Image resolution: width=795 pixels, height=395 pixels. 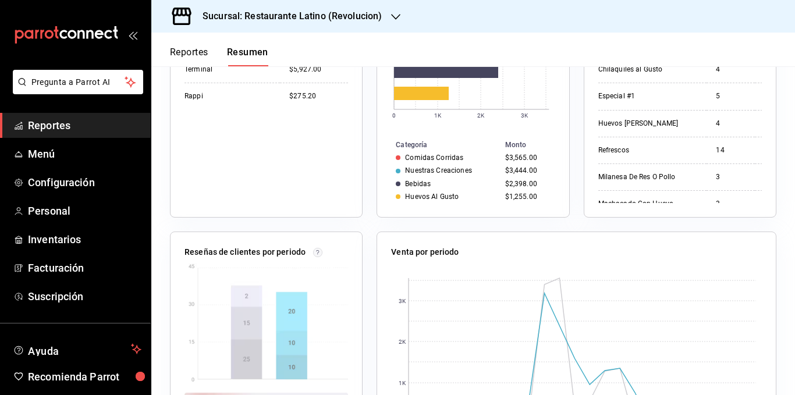 What do you see at coordinates (647, 69) in the screenshot?
I see `div: Chilaquiles al Gusto` at bounding box center [647, 69].